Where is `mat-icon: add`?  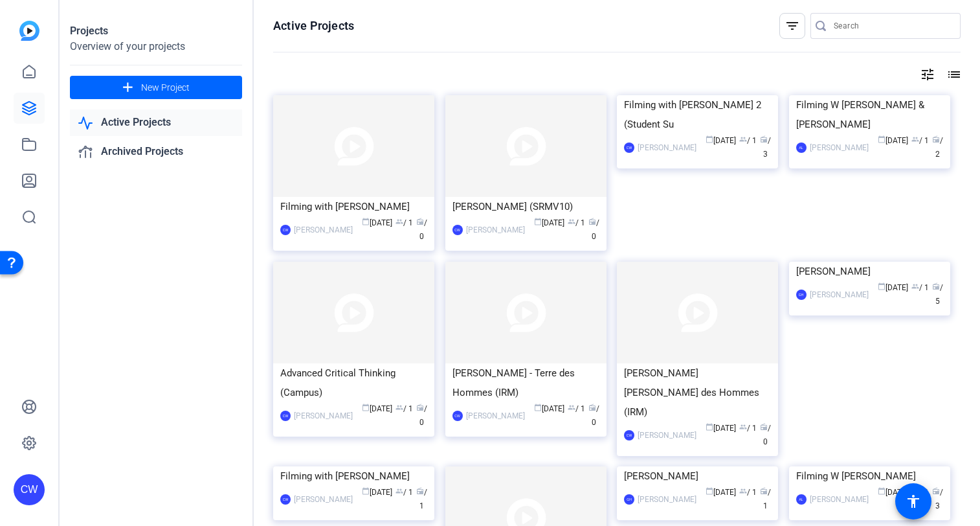
mat-icon: add is located at coordinates (128, 88).